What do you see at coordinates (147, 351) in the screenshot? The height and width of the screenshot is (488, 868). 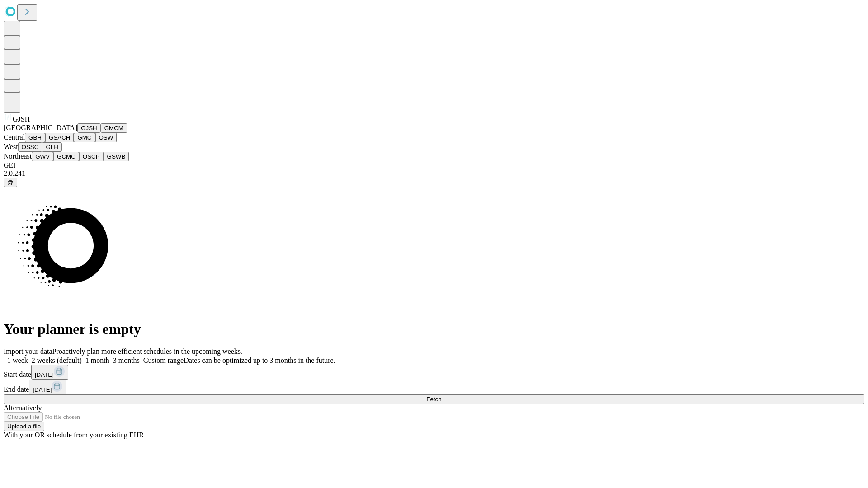 I see `span: Proactively plan more efficient schedules in the upcoming weeks.` at bounding box center [147, 351].